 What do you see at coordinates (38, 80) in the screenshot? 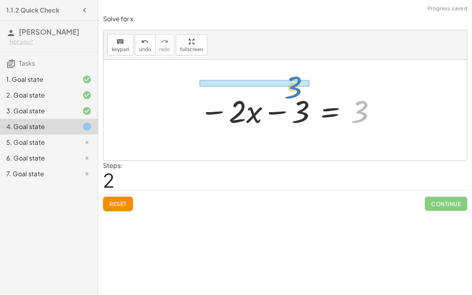
I see `div: 1. Goal state` at bounding box center [38, 80].